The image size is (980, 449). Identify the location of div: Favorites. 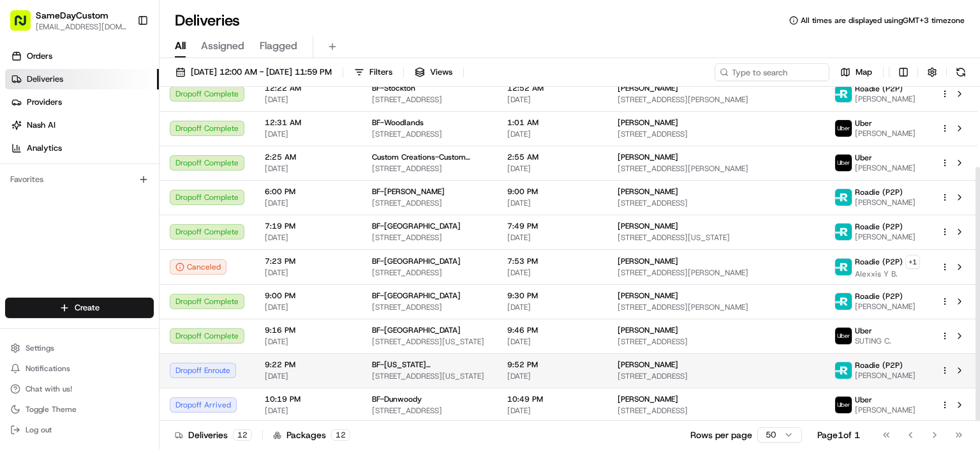
(79, 179).